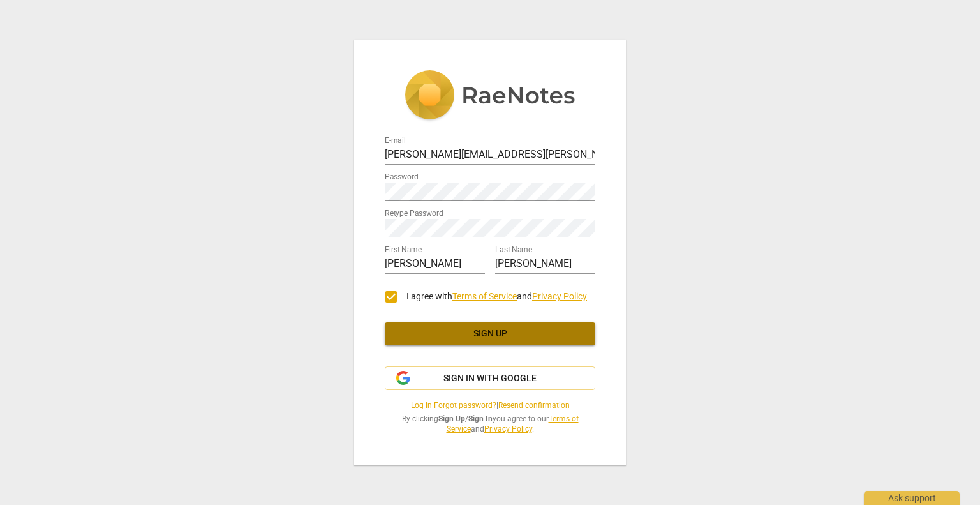 The image size is (980, 505). Describe the element at coordinates (490, 334) in the screenshot. I see `span: Sign up` at that location.